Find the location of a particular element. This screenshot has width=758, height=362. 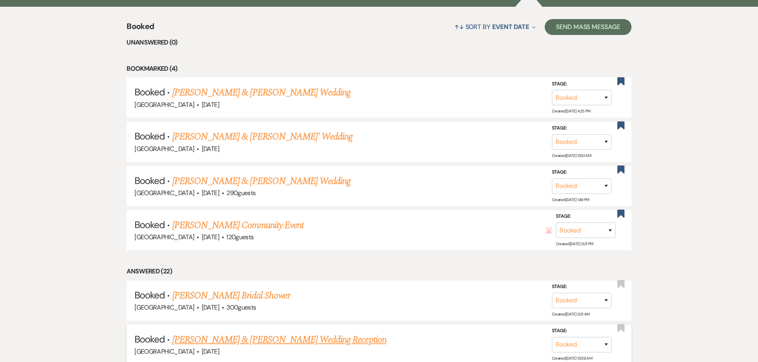

li: Answered (22) is located at coordinates (379, 272).